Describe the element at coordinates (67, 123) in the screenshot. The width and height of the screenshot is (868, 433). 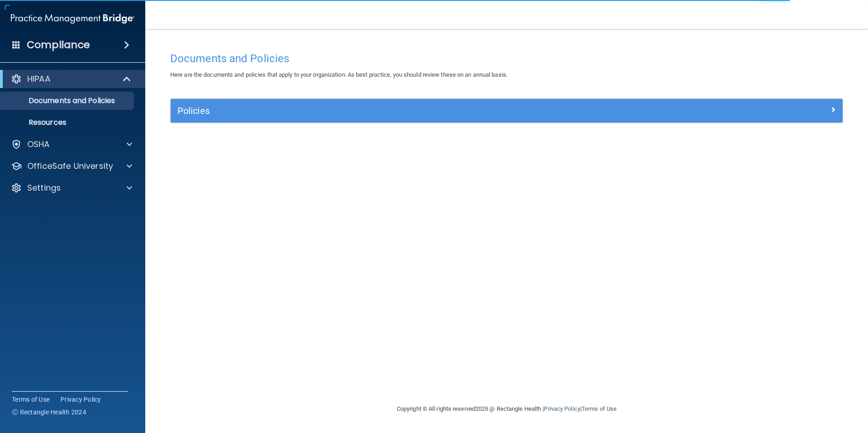
I see `p: Resources` at that location.